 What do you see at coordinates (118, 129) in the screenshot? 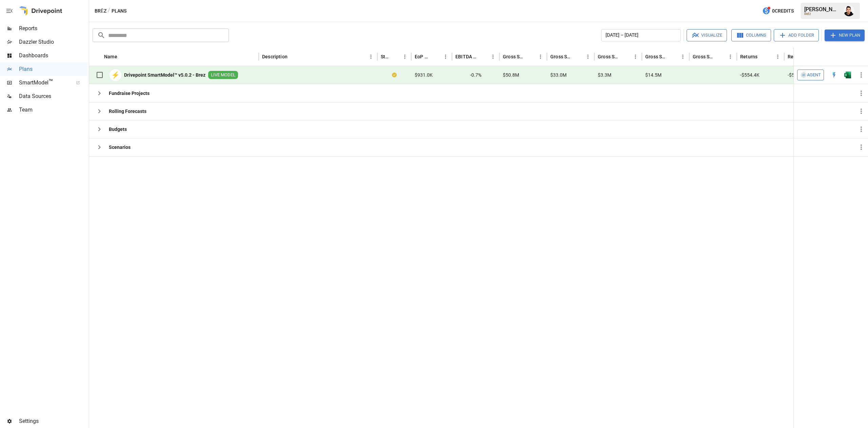
I see `b: Budgets` at bounding box center [118, 129].